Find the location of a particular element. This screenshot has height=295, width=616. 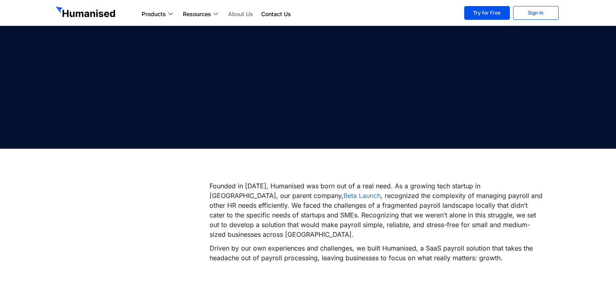

img: GetHumanised Logo is located at coordinates (86, 13).